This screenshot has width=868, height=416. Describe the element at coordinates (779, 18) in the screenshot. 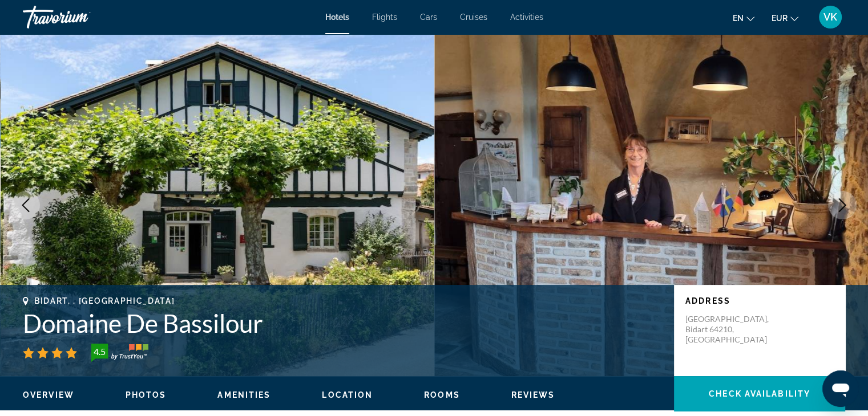

I see `span: EUR` at that location.